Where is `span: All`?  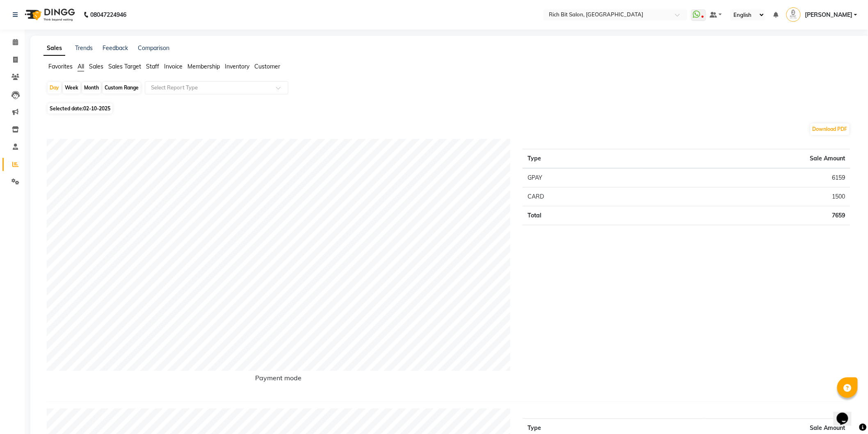
span: All is located at coordinates (81, 66).